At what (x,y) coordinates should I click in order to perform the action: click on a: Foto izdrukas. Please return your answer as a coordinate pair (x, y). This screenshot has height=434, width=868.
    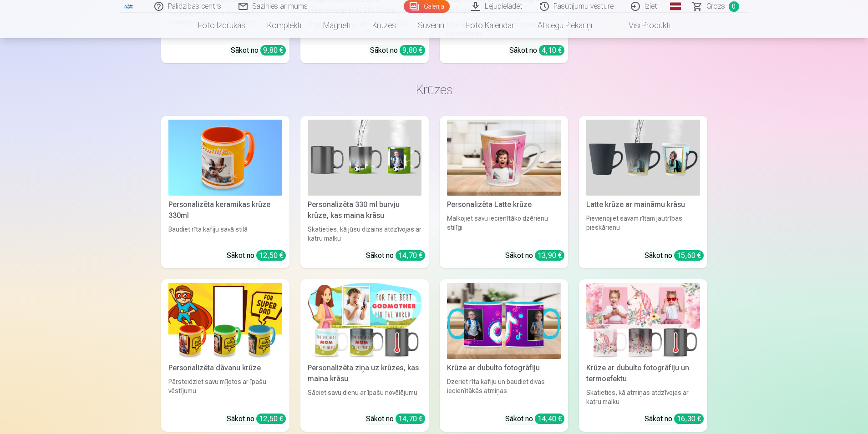
    Looking at the image, I should click on (222, 26).